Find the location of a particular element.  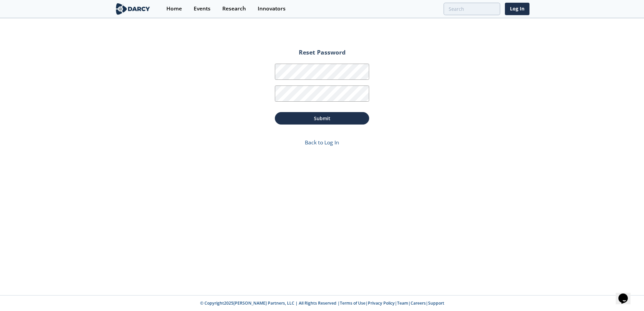

a: Careers is located at coordinates (418, 303).